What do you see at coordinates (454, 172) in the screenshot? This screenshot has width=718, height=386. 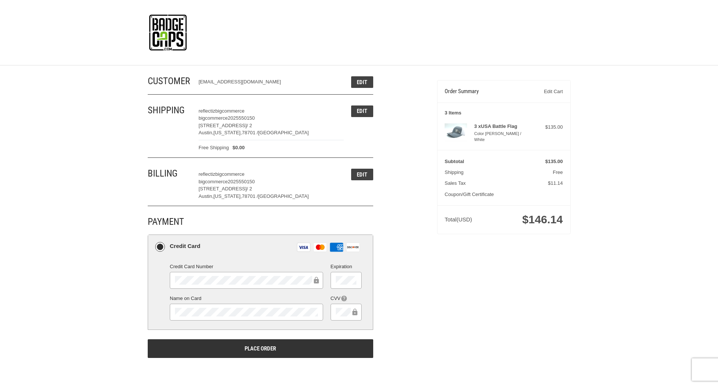 I see `span: Shipping` at bounding box center [454, 172].